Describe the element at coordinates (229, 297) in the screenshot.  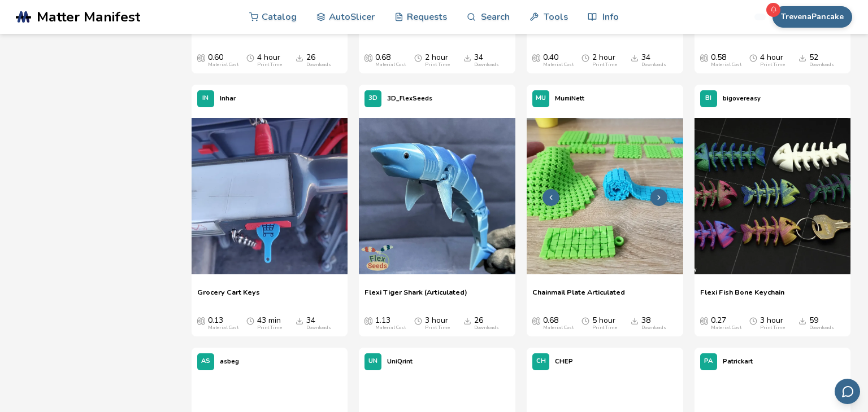
I see `a: Grocery Cart Keys` at that location.